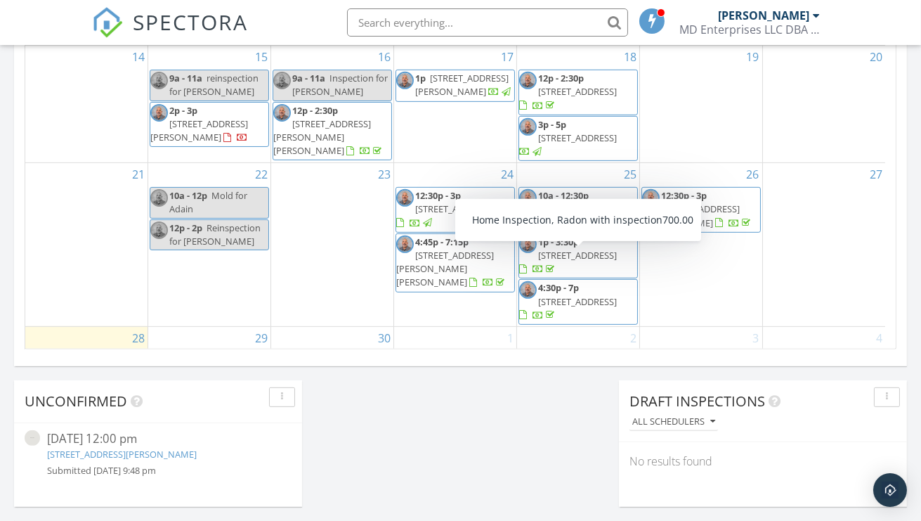 The image size is (921, 521). Describe the element at coordinates (700, 384) in the screenshot. I see `td: Go to October 3, 2025` at that location.